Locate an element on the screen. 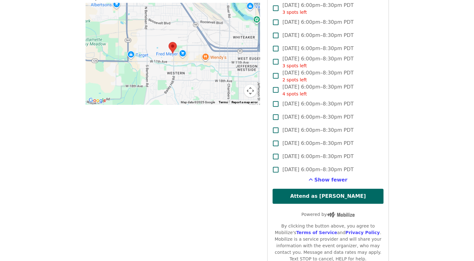  a: Terms (opens in new tab) is located at coordinates (223, 102).